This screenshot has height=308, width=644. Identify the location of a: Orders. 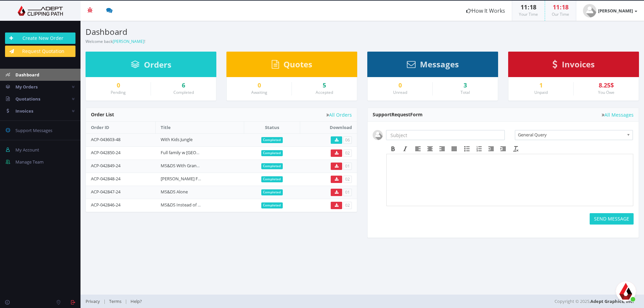
(151, 66).